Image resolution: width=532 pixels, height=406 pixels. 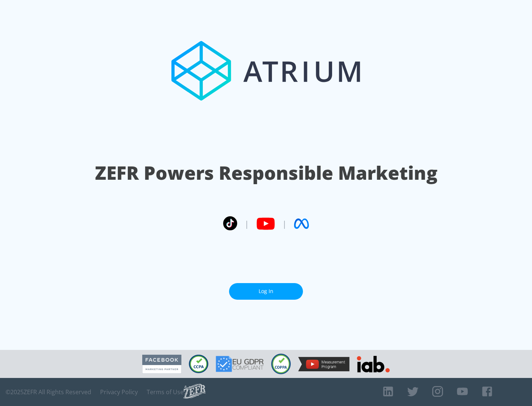 What do you see at coordinates (281, 364) in the screenshot?
I see `img: COPPA Compliant` at bounding box center [281, 364].